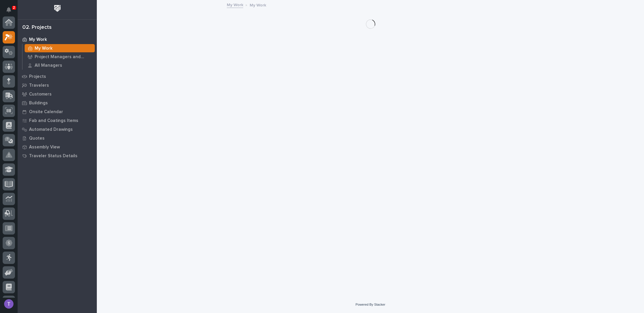 The image size is (644, 313). What do you see at coordinates (51, 129) in the screenshot?
I see `p: Automated Drawings` at bounding box center [51, 129].